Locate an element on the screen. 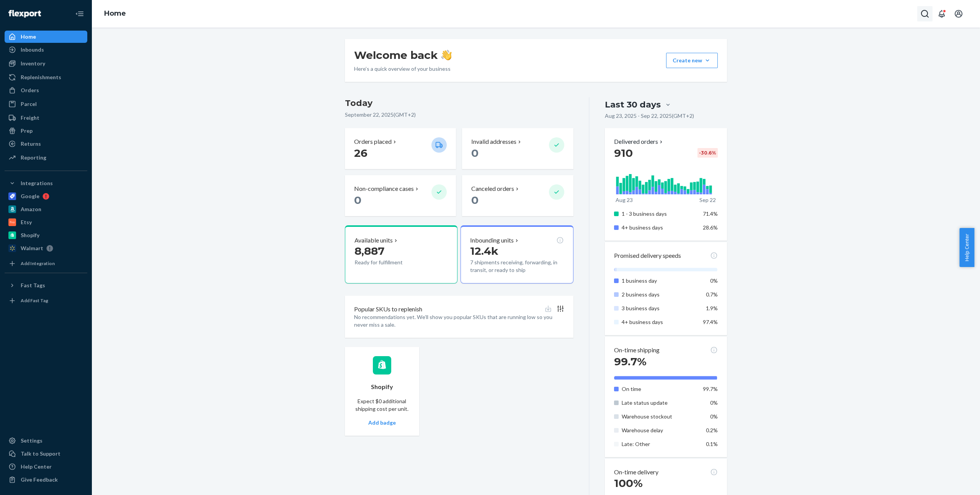 The image size is (980, 495). p: Available units is located at coordinates (373, 241).